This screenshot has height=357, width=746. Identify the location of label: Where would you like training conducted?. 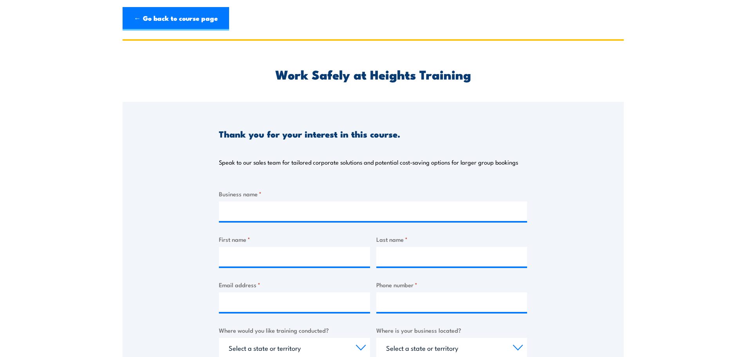
(295, 330).